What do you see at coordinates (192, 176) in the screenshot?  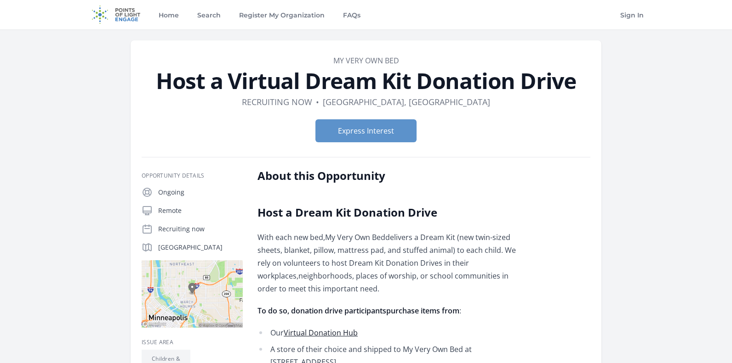 I see `h3: Opportunity Details` at bounding box center [192, 176].